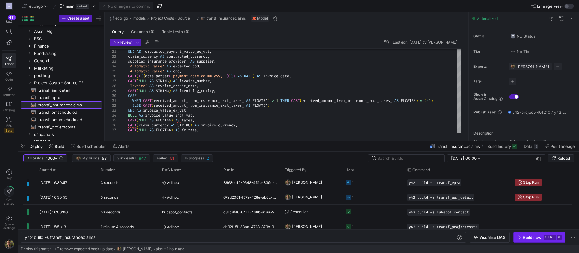 Image resolution: width=579 pixels, height=253 pixels. I want to click on span: transf_insuranceclaims, so click(226, 18).